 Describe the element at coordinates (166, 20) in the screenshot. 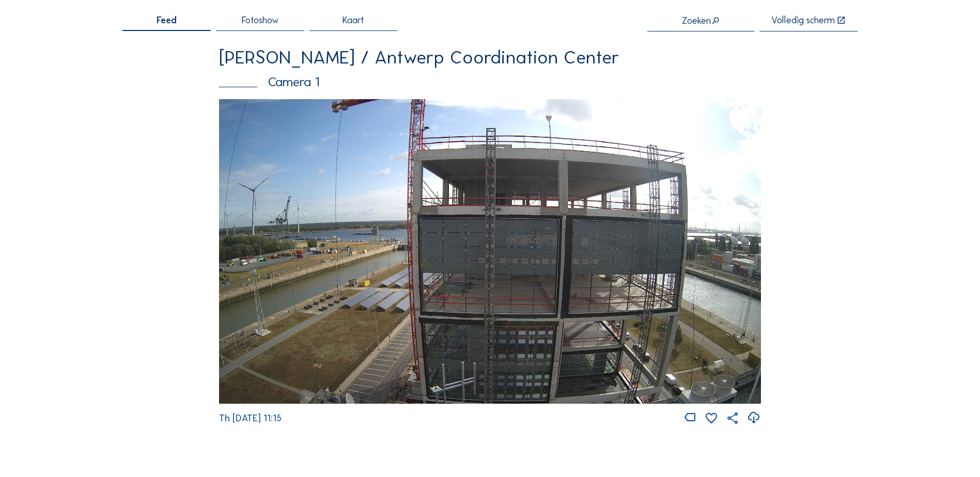

I see `span: Feed` at that location.